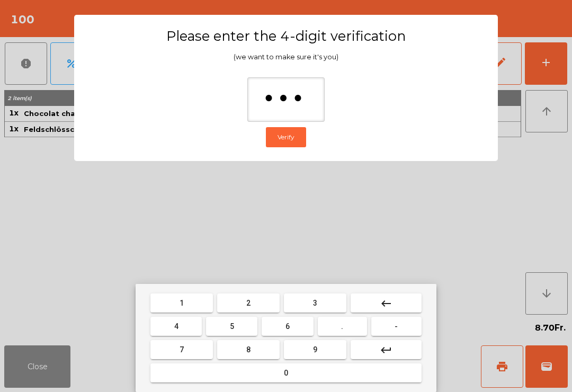 This screenshot has height=392, width=572. What do you see at coordinates (286, 36) in the screenshot?
I see `h3: Please enter the 4-digit verification` at bounding box center [286, 36].